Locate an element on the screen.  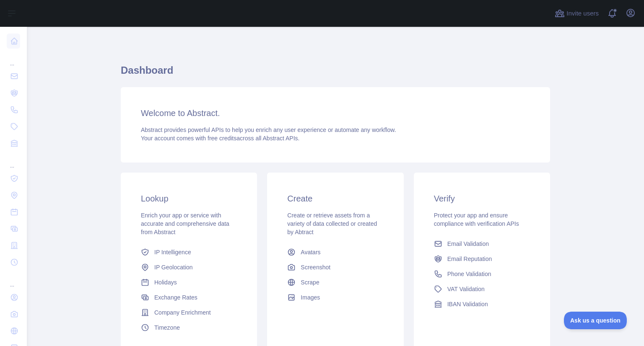
span: Images is located at coordinates (310, 297).